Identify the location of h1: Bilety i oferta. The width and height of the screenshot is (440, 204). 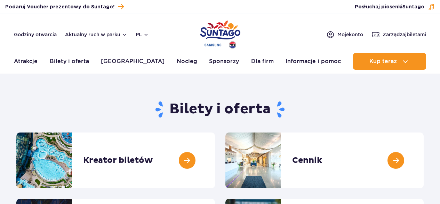
(220, 109).